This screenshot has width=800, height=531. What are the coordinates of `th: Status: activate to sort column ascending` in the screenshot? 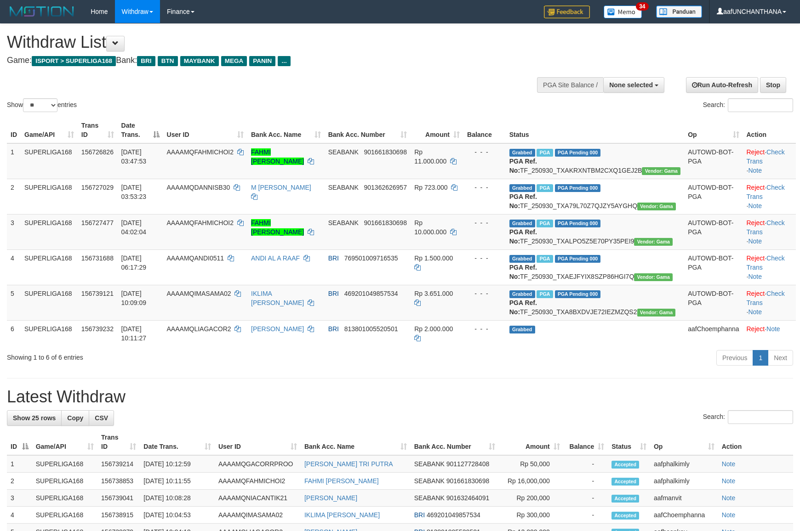 It's located at (629, 442).